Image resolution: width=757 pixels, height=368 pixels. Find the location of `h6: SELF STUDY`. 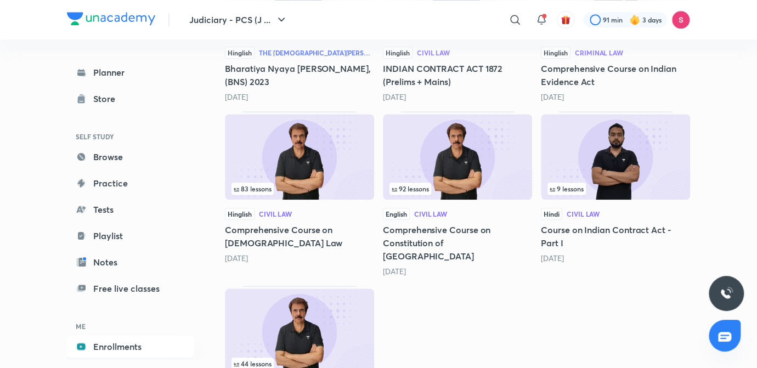

h6: SELF STUDY is located at coordinates (131, 137).